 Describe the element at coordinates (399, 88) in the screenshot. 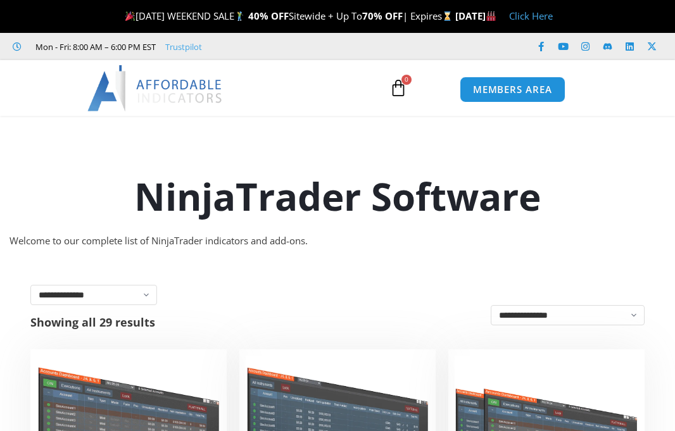

I see `a: 0` at that location.